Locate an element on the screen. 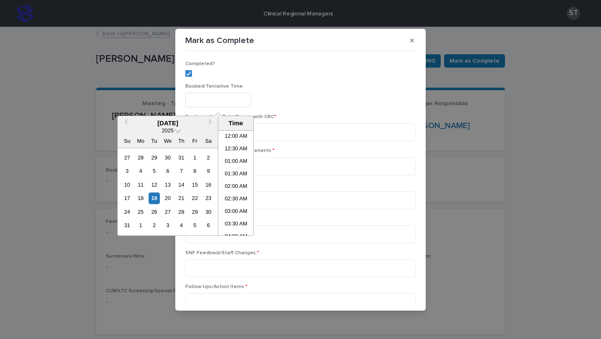 The image size is (601, 339). li: 02:00 AM is located at coordinates (236, 187).